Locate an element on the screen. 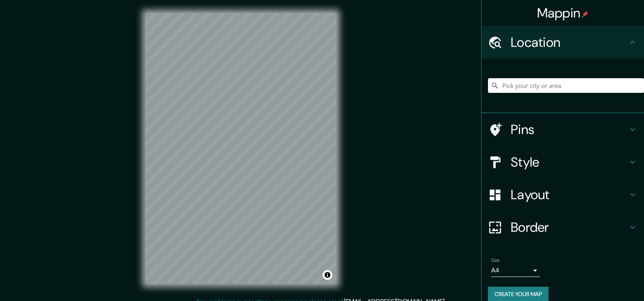  input: Pick your city or area is located at coordinates (566, 85).